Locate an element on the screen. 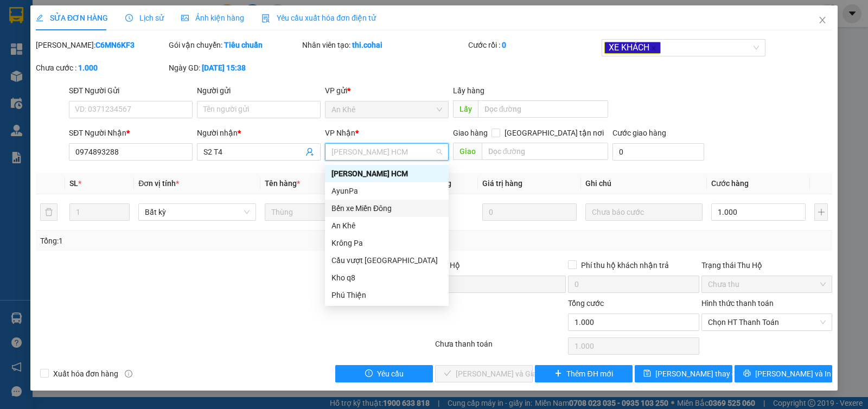 This screenshot has height=409, width=868. span: Ảnh kiện hàng is located at coordinates (213, 18).